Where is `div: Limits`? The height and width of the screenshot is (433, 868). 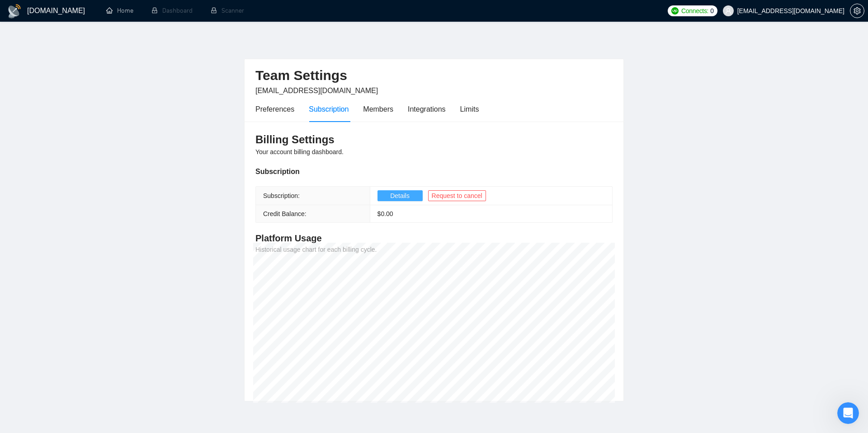 div: Limits is located at coordinates (470, 109).